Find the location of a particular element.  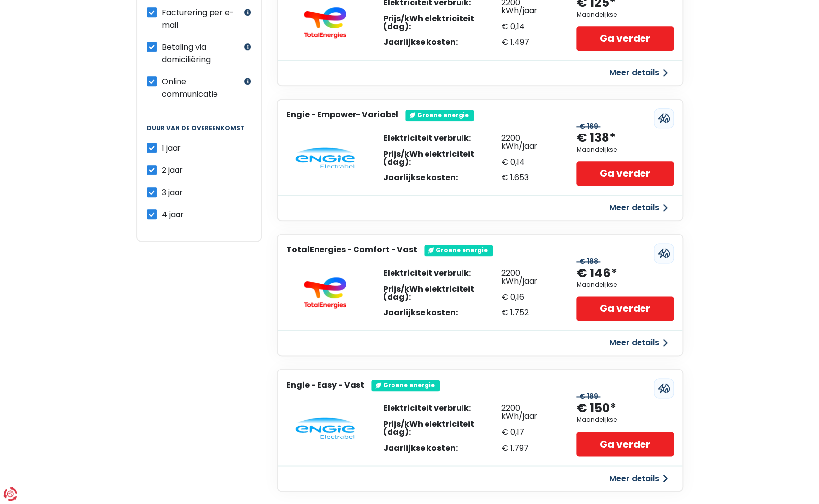

span: 2 jaar is located at coordinates (172, 170).